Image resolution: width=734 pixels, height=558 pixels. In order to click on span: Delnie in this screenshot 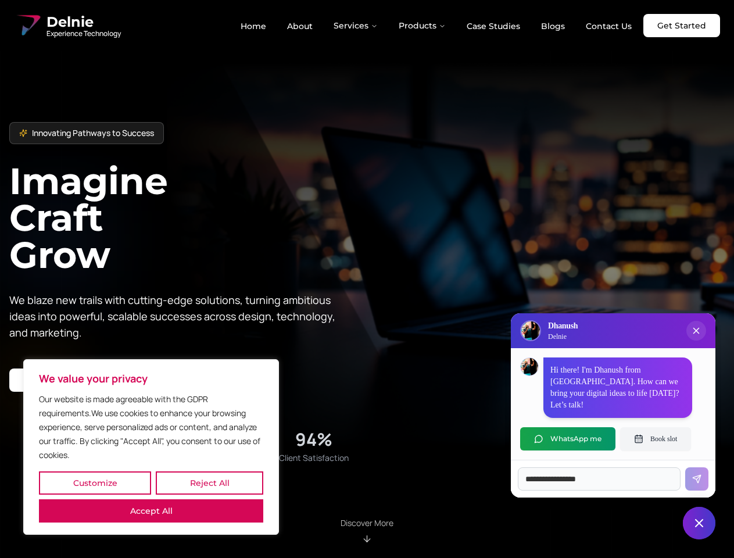, I will do `click(84, 22)`.